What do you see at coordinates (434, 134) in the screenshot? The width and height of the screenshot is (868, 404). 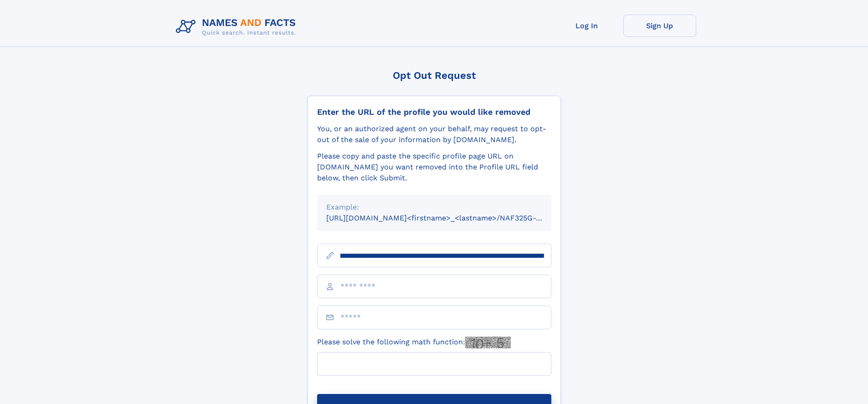 I see `div: You, or an authorized agent on your behalf, may request to opt-out of the sale of your informatio...` at bounding box center [434, 134].